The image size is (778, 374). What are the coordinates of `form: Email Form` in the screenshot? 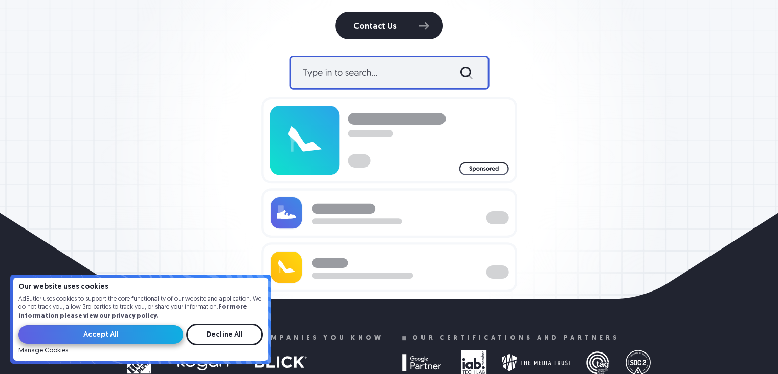 It's located at (141, 339).